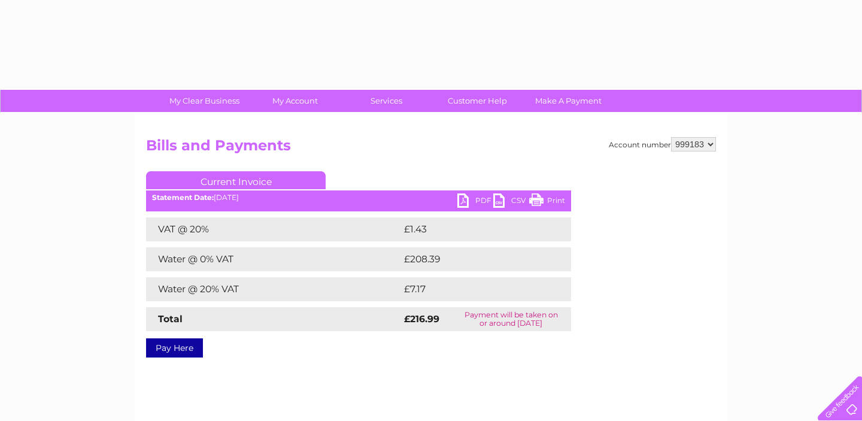  Describe the element at coordinates (471, 289) in the screenshot. I see `td: £7.17` at that location.